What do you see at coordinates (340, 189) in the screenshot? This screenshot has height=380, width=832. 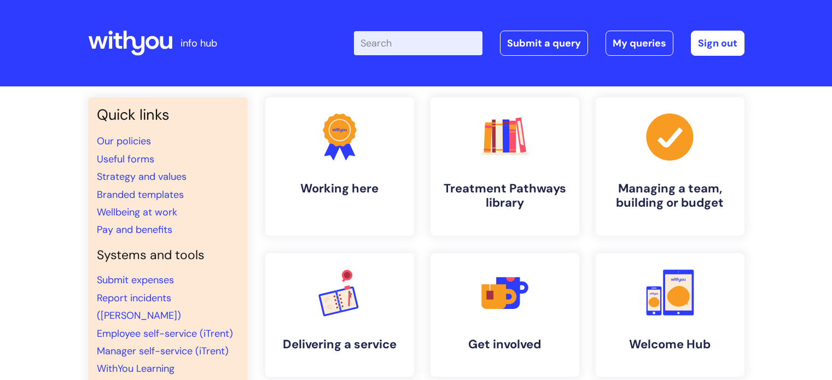 I see `h4: Working here` at bounding box center [340, 189].